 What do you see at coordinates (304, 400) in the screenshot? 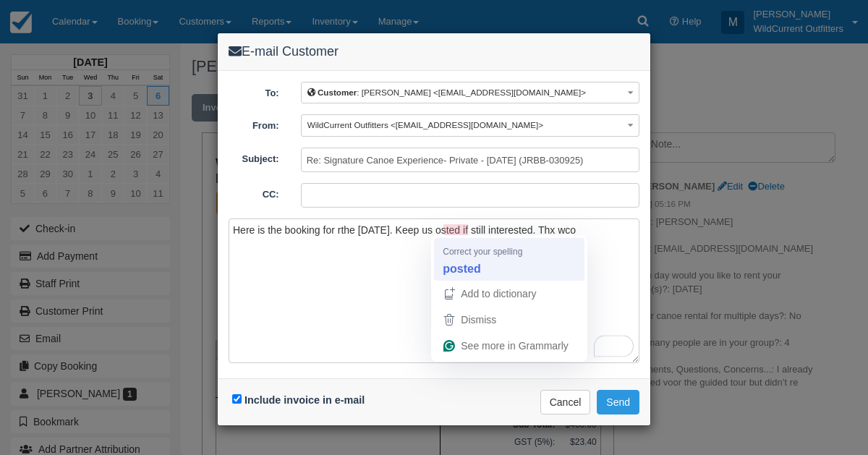
I see `label: Include invoice in e-mail` at bounding box center [304, 400].